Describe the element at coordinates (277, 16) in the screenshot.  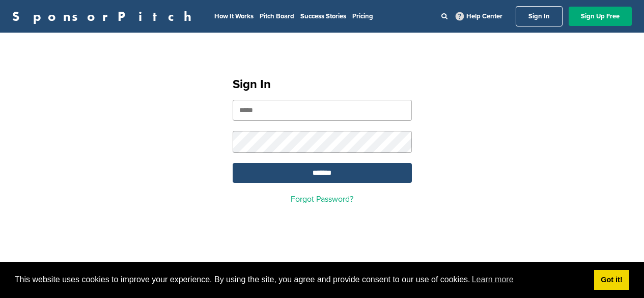
I see `a: Pitch Board` at that location.